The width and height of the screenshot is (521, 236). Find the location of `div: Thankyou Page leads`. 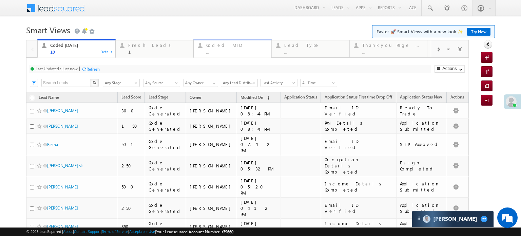

div: Thankyou Page leads is located at coordinates (393, 45).